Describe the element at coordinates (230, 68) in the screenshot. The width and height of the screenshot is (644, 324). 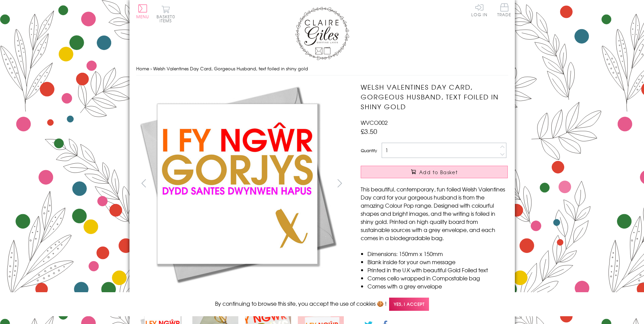
I see `span: Welsh Valentines Day Card, Gorgeous Husband, text foiled in shiny gold` at that location.